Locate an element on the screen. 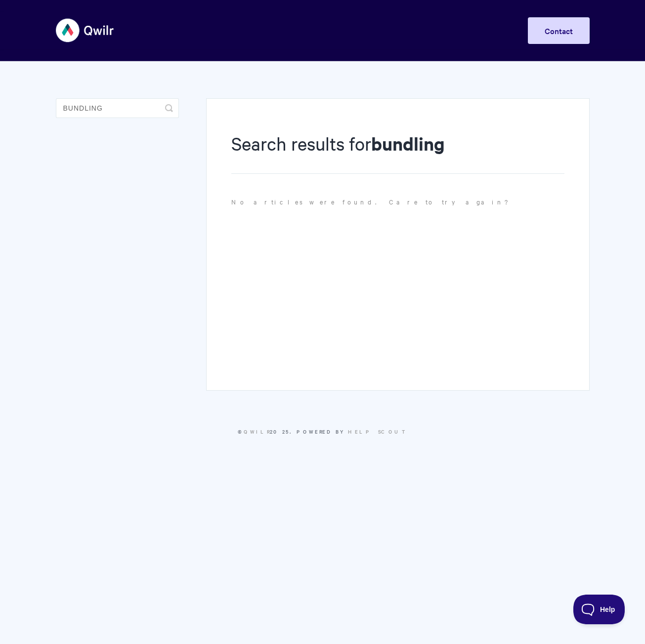 Image resolution: width=645 pixels, height=644 pixels. h1: Search results for is located at coordinates (397, 152).